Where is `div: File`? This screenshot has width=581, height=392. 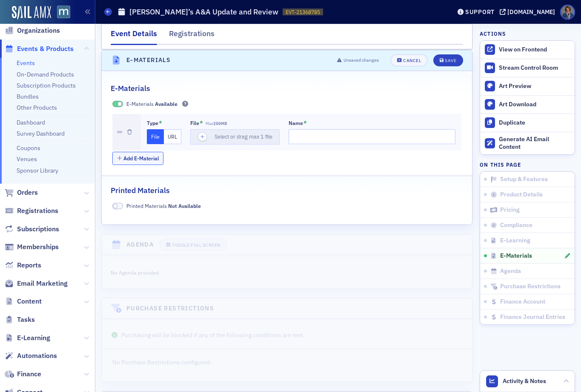 div: File is located at coordinates (195, 123).